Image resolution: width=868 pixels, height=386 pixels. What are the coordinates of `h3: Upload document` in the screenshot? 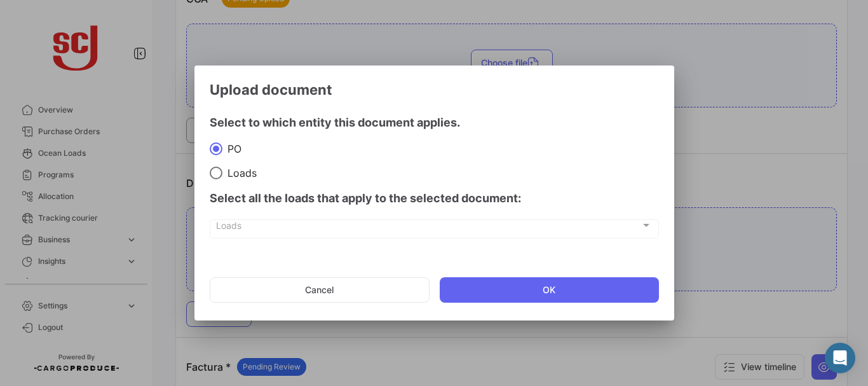 It's located at (434, 90).